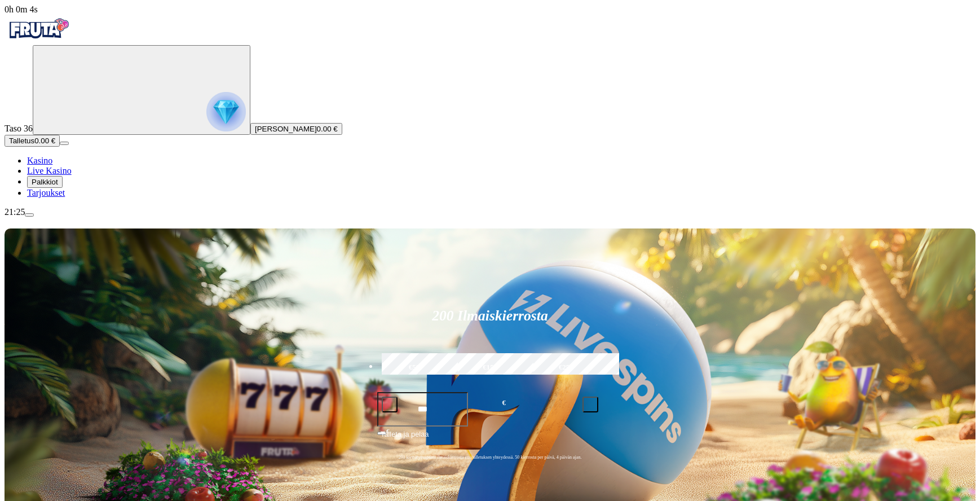  Describe the element at coordinates (38, 29) in the screenshot. I see `img: Fruta` at that location.